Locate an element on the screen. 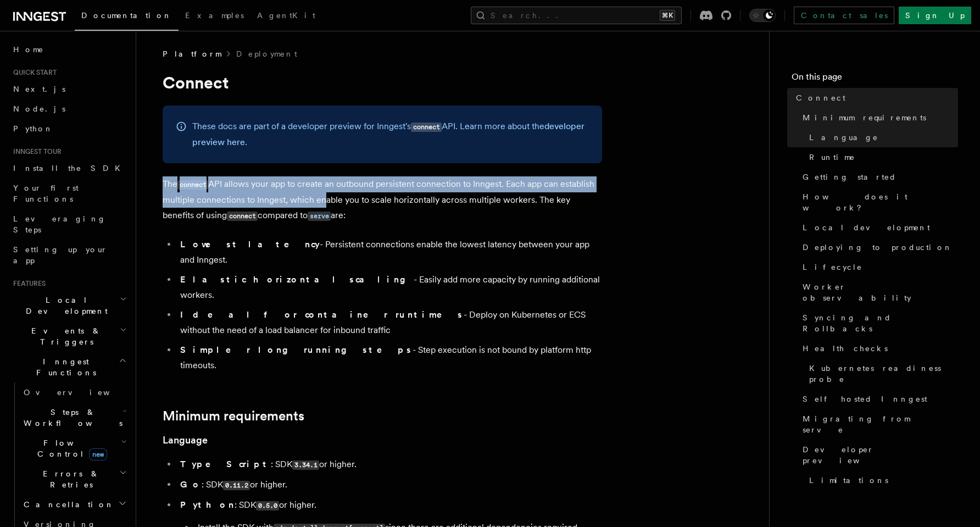 Image resolution: width=980 pixels, height=527 pixels. span: Next.js is located at coordinates (39, 89).